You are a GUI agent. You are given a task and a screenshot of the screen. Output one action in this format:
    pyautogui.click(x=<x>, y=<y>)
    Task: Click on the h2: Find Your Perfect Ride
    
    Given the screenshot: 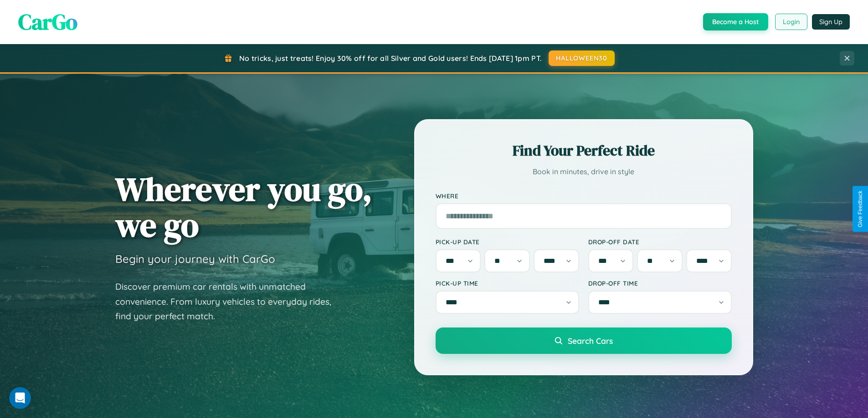 What is the action you would take?
    pyautogui.click(x=584, y=151)
    